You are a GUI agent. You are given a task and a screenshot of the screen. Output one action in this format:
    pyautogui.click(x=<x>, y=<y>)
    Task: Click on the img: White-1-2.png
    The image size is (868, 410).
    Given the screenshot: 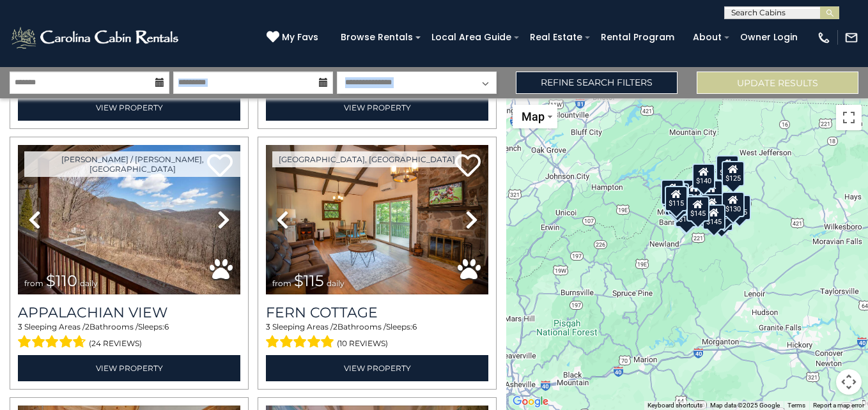 What is the action you would take?
    pyautogui.click(x=96, y=38)
    